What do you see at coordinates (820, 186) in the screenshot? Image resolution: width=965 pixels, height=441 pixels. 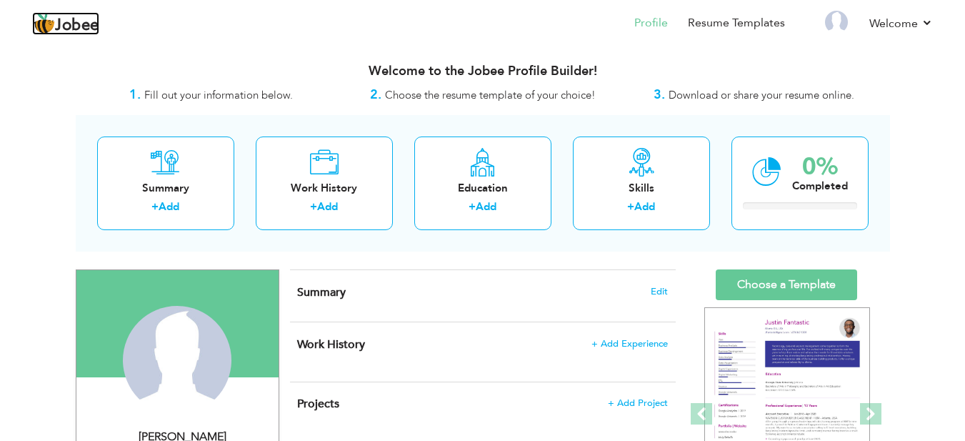 I see `div: Completed` at bounding box center [820, 186].